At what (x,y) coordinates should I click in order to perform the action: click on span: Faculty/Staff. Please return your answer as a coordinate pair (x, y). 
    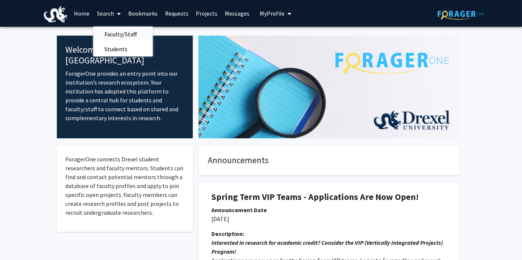
    Looking at the image, I should click on (120, 34).